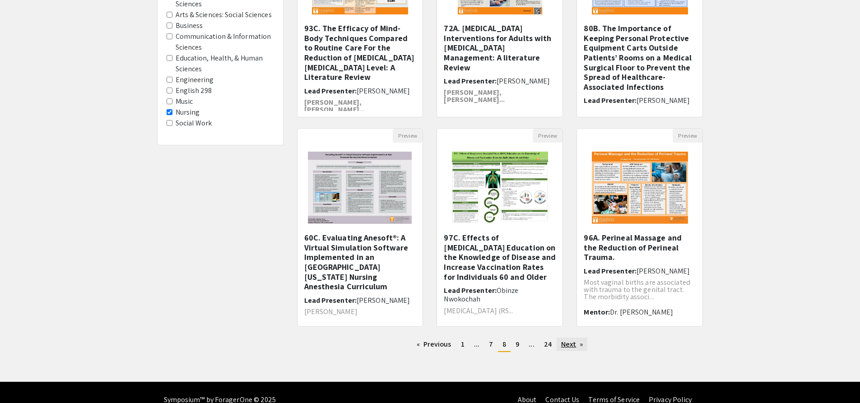 Image resolution: width=860 pixels, height=403 pixels. Describe the element at coordinates (194, 123) in the screenshot. I see `label: Social Work` at that location.